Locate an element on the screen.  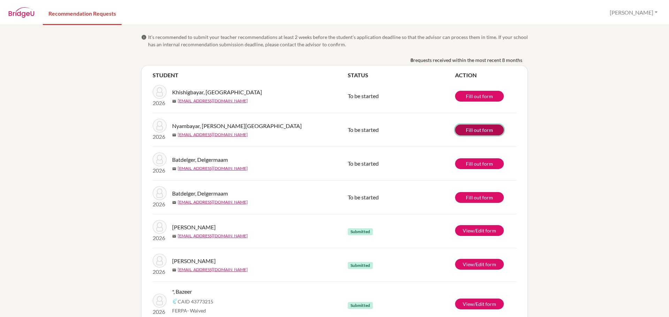
img: Khishigbayar, Nyamaa is located at coordinates (160, 92).